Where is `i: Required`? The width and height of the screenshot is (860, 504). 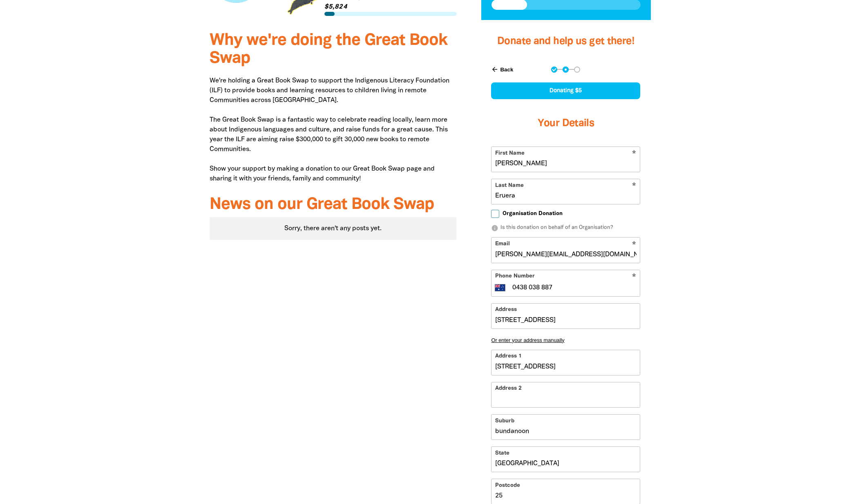 i: Required is located at coordinates (634, 277).